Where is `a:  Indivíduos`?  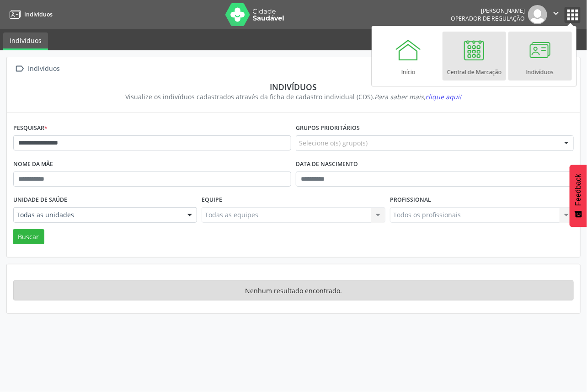 a:  Indivíduos is located at coordinates (37, 69).